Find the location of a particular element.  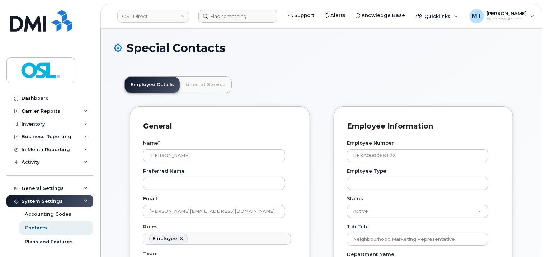

label: Name is located at coordinates (152, 143).